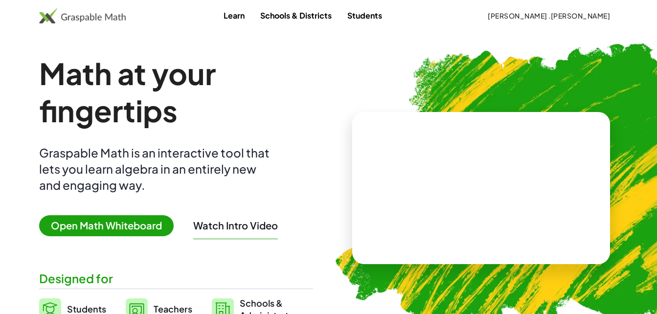 The width and height of the screenshot is (657, 314). What do you see at coordinates (157, 169) in the screenshot?
I see `div: Graspable Math is an interactive tool that lets you learn algebra in an entirely new and engaging...` at bounding box center [157, 169].